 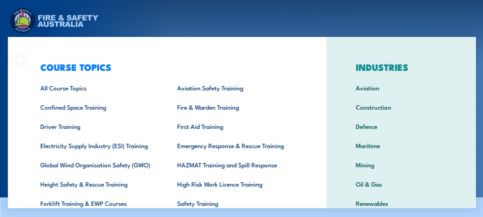 I want to click on a: Course Calendar, so click(x=69, y=46).